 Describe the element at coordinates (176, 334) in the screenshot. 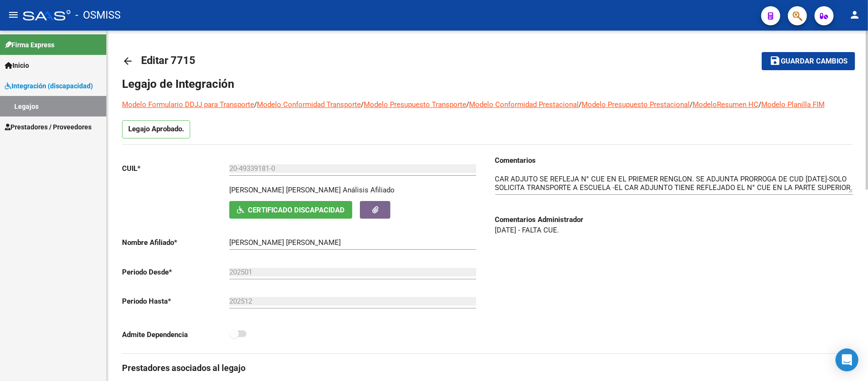

I see `p: Admite Dependencia` at that location.